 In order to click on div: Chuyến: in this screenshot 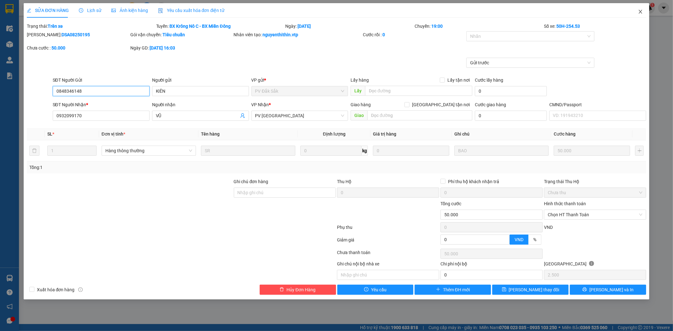, I will do `click(478, 26)`.